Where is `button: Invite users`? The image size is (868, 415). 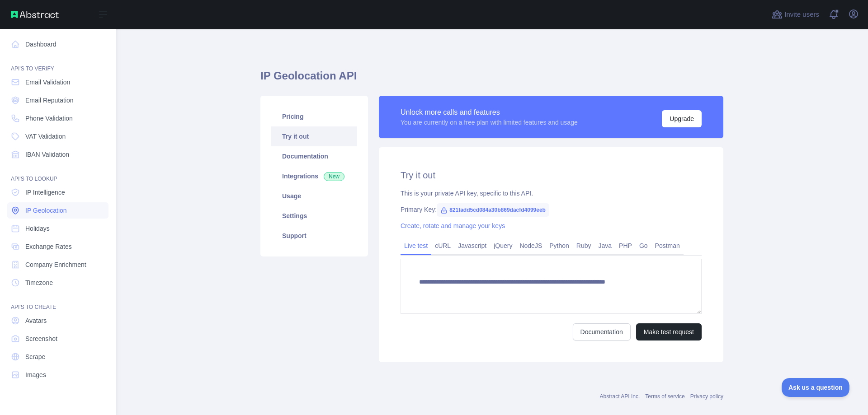 button: Invite users is located at coordinates (796, 14).